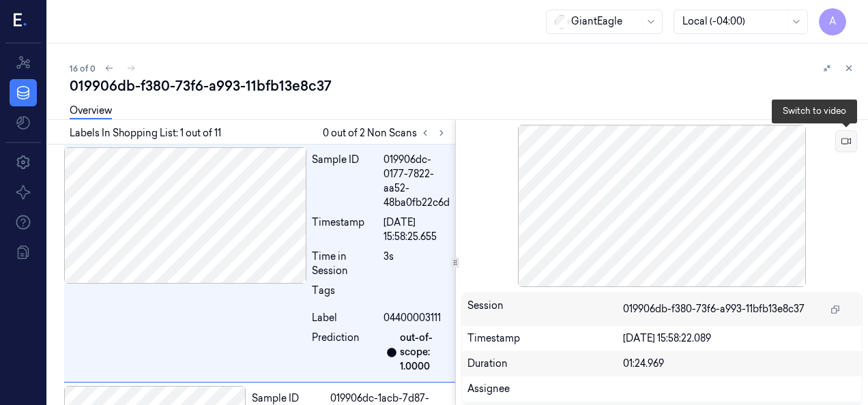 The image size is (868, 405). Describe the element at coordinates (464, 86) in the screenshot. I see `div: 019906db-f380-73f6-a993-11bfb13e8c37` at that location.